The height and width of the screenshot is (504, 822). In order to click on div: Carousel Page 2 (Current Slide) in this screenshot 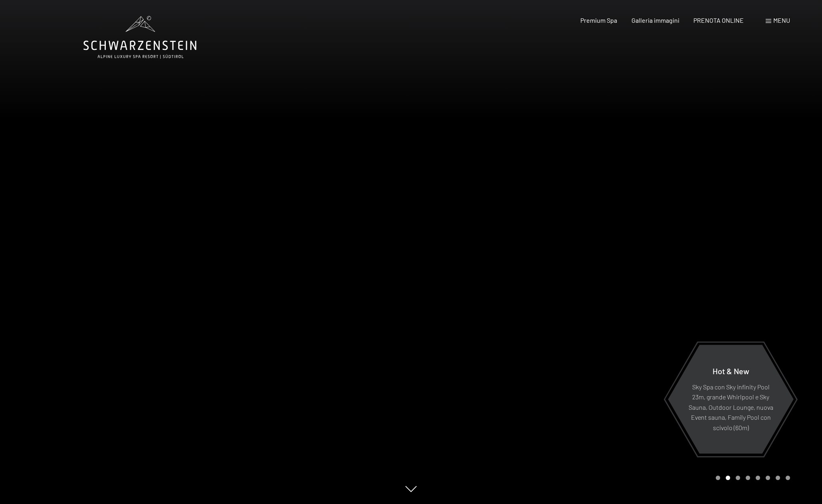, I will do `click(728, 477)`.